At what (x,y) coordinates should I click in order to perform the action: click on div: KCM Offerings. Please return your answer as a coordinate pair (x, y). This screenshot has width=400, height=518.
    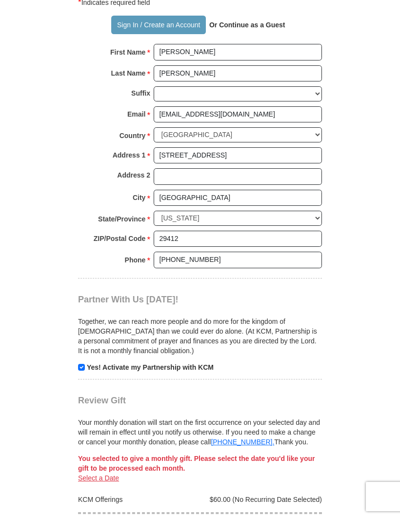
    Looking at the image, I should click on (137, 499).